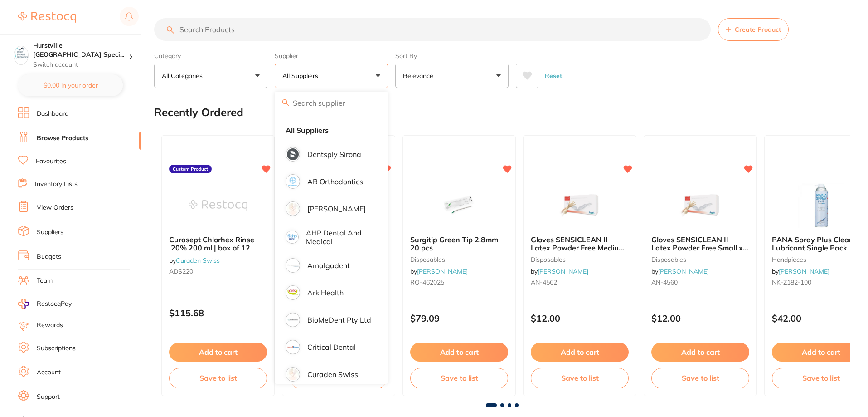 This screenshot has height=417, width=868. I want to click on img: Restocq Logo, so click(47, 17).